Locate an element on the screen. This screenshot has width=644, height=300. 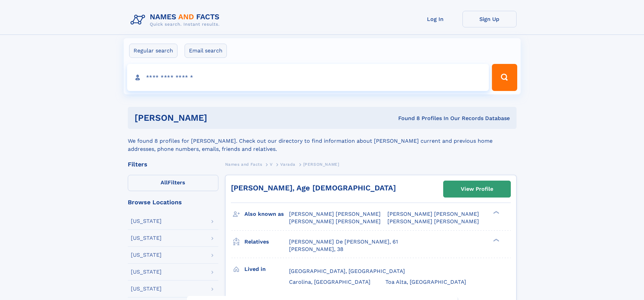
span: Varada is located at coordinates (287, 164).